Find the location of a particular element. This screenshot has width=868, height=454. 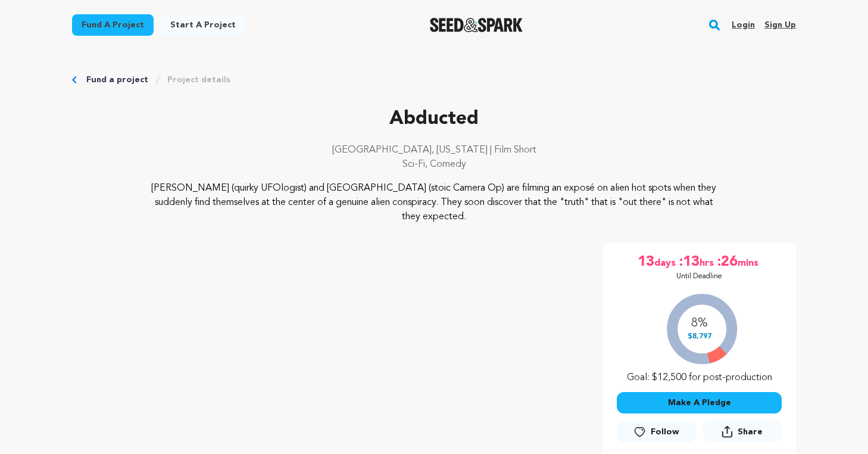

p: Sci-Fi, Comedy is located at coordinates (434, 164).